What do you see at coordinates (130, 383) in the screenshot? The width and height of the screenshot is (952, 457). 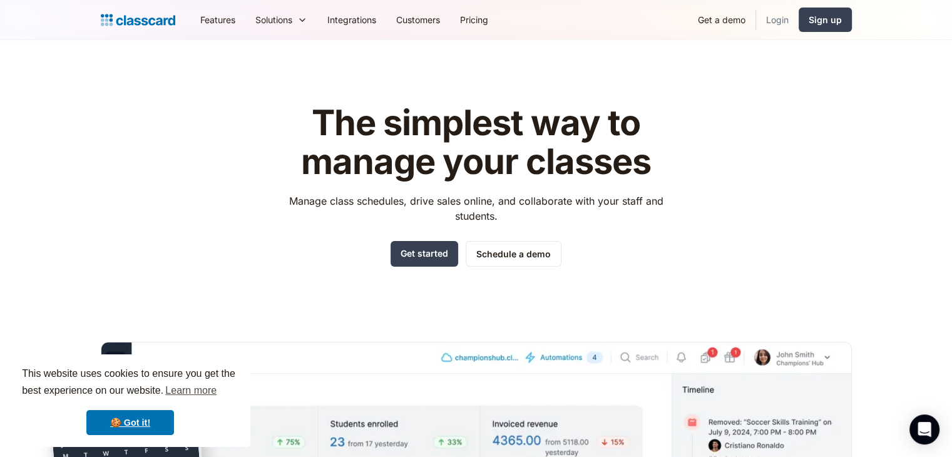 I see `span: This website uses cookies to ensure you get the best experience on our website.` at bounding box center [130, 383].